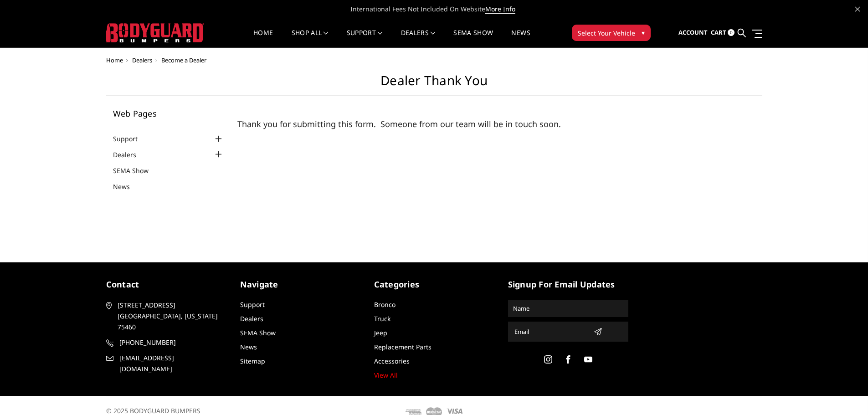 This screenshot has height=415, width=868. I want to click on img: BODYGUARD BUMPERS, so click(155, 33).